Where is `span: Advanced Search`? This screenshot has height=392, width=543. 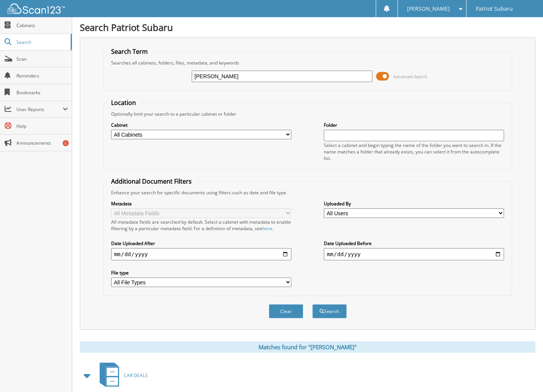 span: Advanced Search is located at coordinates (410, 76).